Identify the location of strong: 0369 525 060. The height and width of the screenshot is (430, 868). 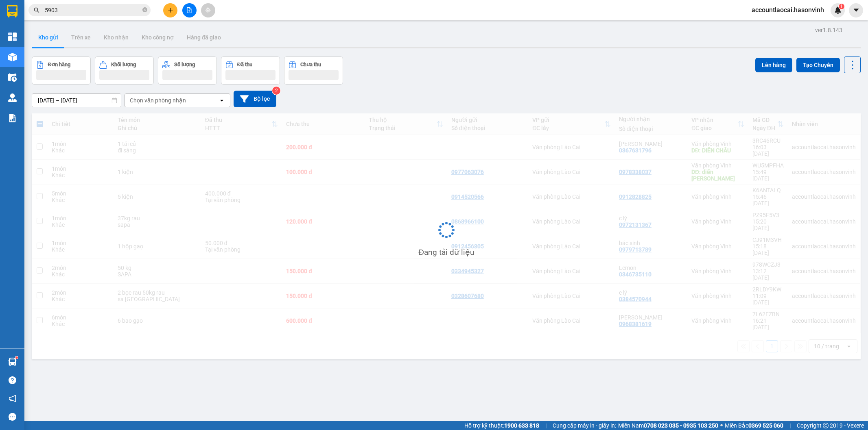
(766, 426).